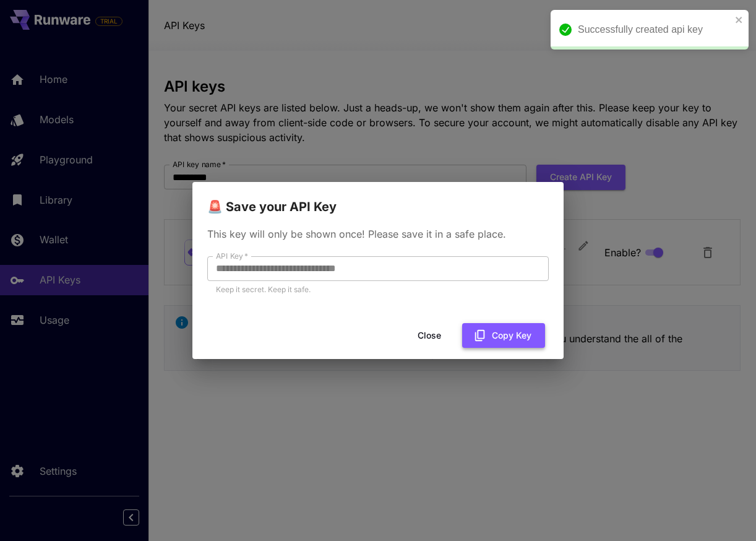 This screenshot has width=756, height=541. What do you see at coordinates (655, 30) in the screenshot?
I see `div: Successfully created api key` at bounding box center [655, 30].